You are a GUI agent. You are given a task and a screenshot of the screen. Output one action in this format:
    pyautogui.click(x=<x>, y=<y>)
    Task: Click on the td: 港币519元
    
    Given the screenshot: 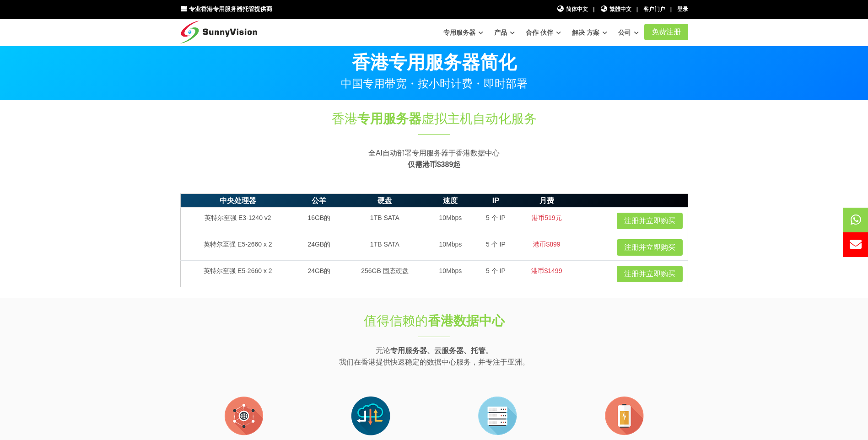 What is the action you would take?
    pyautogui.click(x=547, y=221)
    